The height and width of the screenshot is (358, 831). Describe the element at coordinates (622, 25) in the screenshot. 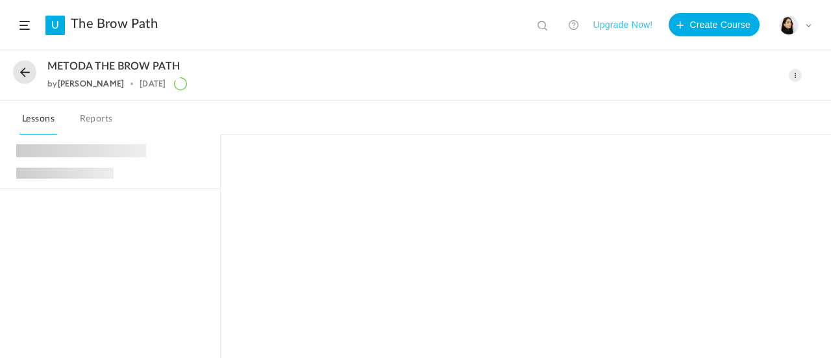

I see `button: Upgrade Now!` at that location.